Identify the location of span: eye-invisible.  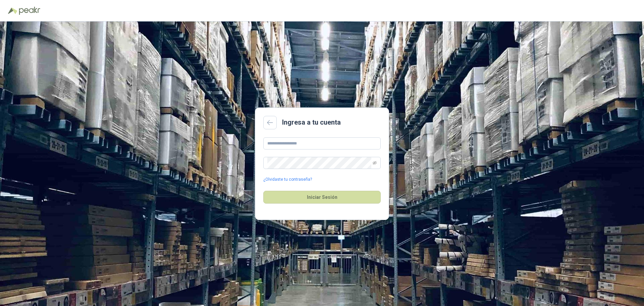
(374, 163).